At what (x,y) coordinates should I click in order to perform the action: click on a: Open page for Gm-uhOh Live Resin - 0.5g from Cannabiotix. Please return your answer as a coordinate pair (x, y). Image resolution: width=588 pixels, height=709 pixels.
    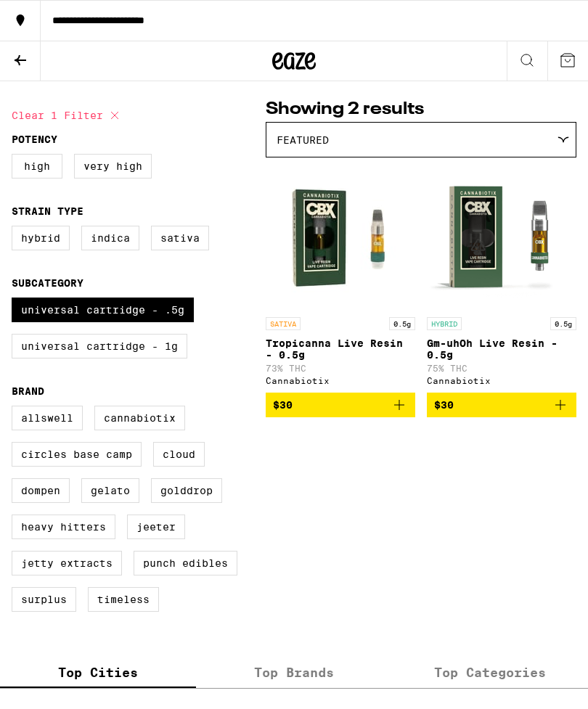
    Looking at the image, I should click on (501, 278).